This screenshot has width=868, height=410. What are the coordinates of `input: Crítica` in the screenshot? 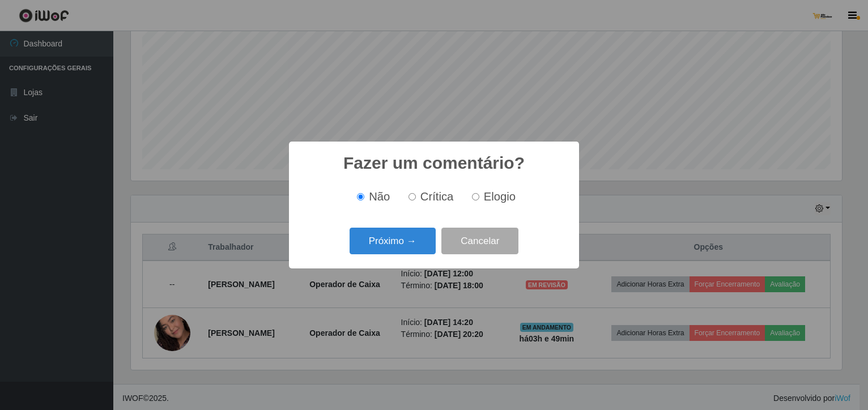 It's located at (412, 196).